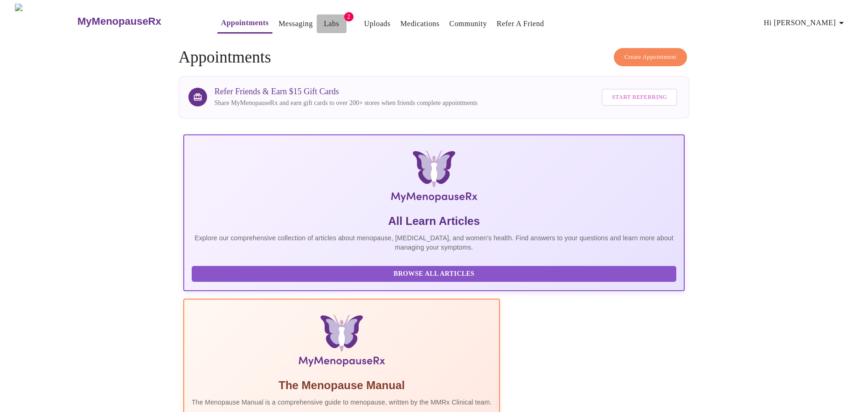  I want to click on h3: Refer Friends & Earn $15 Gift Cards, so click(346, 91).